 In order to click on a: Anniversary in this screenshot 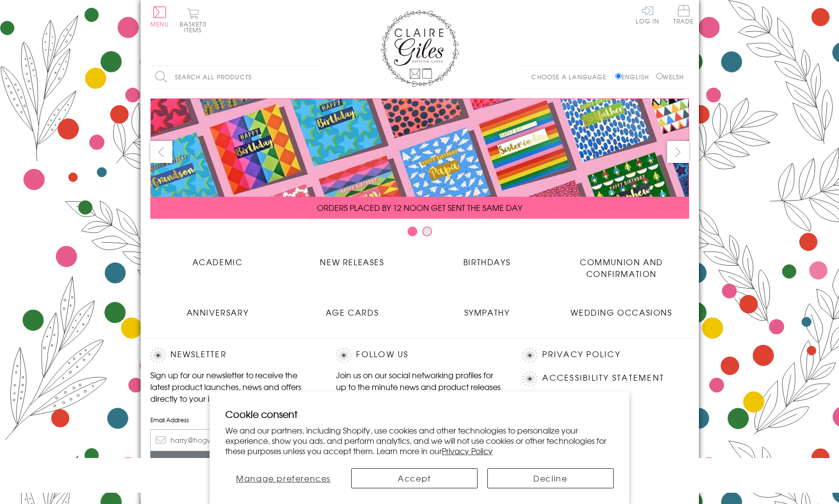, I will do `click(218, 309)`.